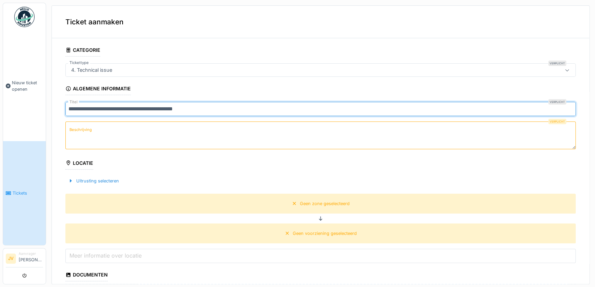 This screenshot has height=287, width=595. What do you see at coordinates (93, 181) in the screenshot?
I see `div: Uitrusting selecteren` at bounding box center [93, 181].